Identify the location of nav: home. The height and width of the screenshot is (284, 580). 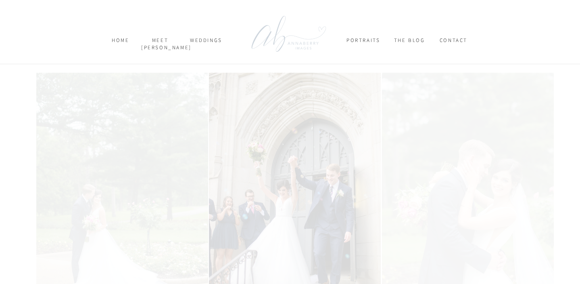
(121, 44).